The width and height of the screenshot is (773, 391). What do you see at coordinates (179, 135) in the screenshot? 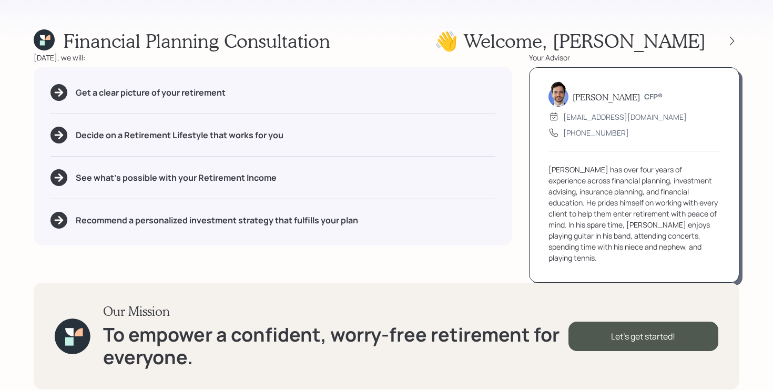
I see `h5: Decide on a Retirement Lifestyle that works for you` at bounding box center [179, 135].